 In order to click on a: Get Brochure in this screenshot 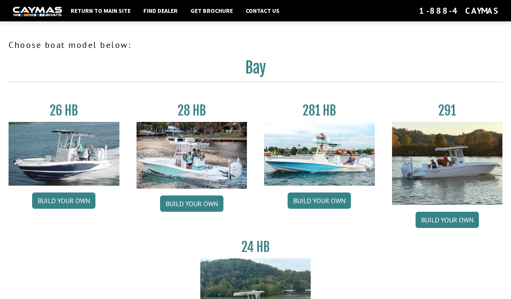, I will do `click(211, 11)`.